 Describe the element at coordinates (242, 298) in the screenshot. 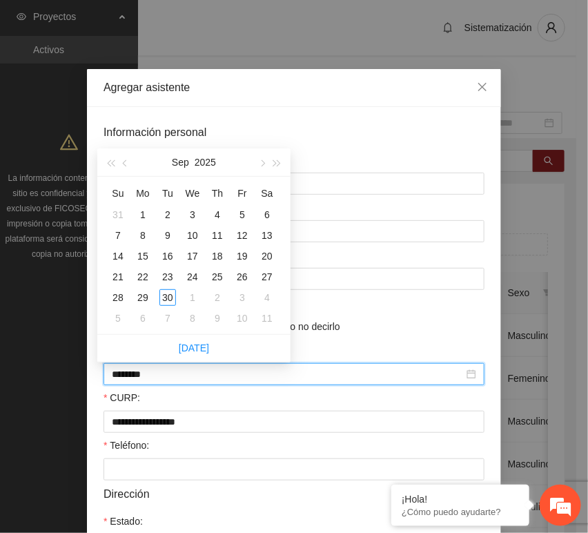

I see `div: 3` at that location.